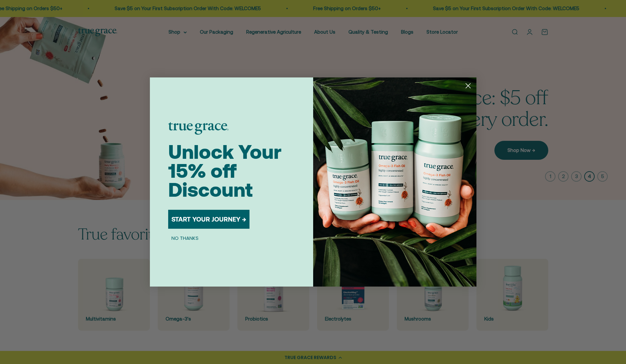 Image resolution: width=626 pixels, height=364 pixels. Describe the element at coordinates (198, 128) in the screenshot. I see `img: logo placeholder` at that location.